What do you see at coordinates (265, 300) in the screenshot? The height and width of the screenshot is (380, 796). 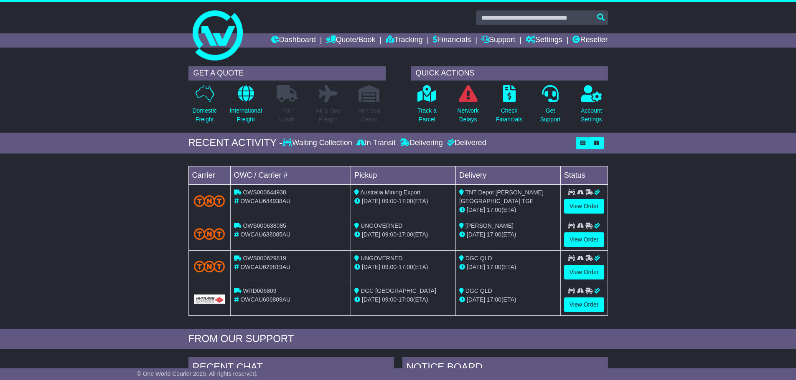 I see `span: OWCAU606809AU` at bounding box center [265, 300].